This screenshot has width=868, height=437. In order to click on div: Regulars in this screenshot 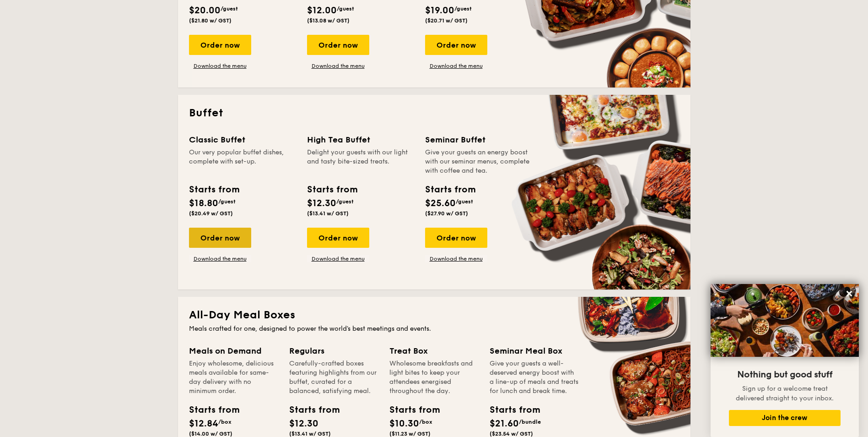, I will do `click(333, 351)`.